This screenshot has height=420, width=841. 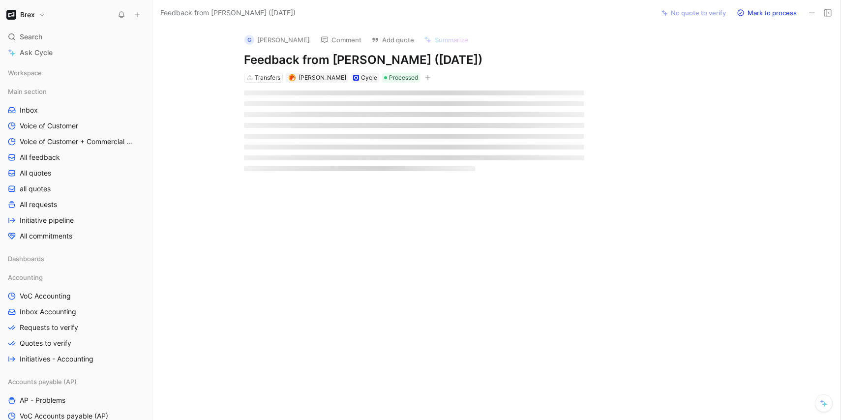 What do you see at coordinates (49, 126) in the screenshot?
I see `span: Voice of Customer` at bounding box center [49, 126].